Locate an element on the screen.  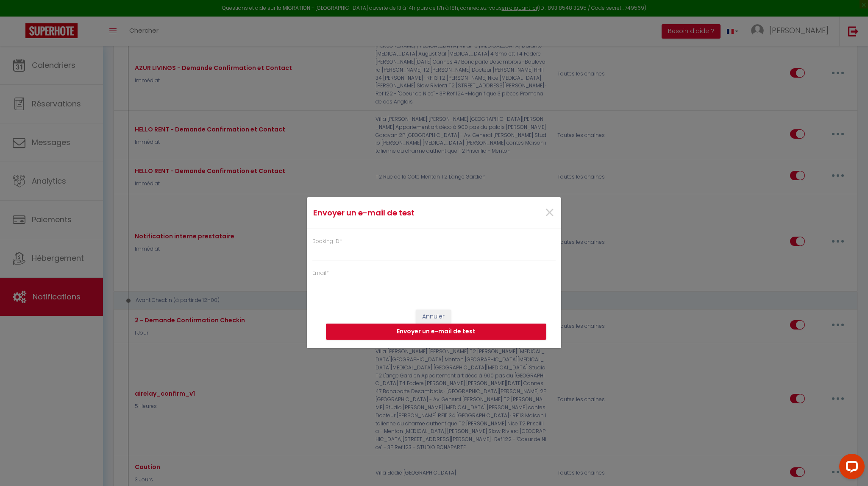
button: Annuler is located at coordinates (433, 317).